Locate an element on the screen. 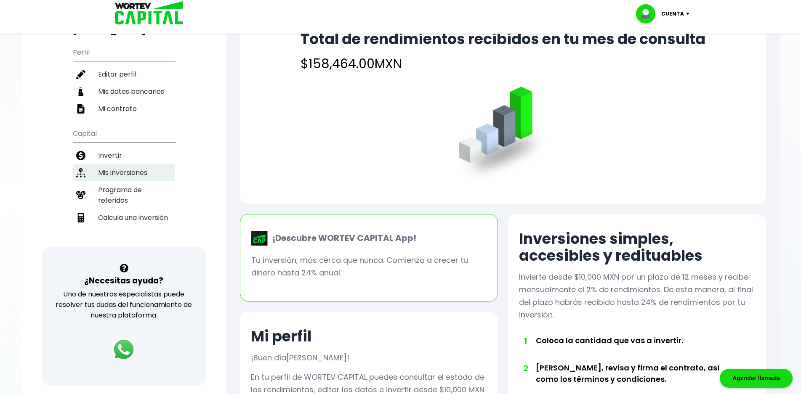 The image size is (801, 394). ul: Perfil is located at coordinates (124, 80).